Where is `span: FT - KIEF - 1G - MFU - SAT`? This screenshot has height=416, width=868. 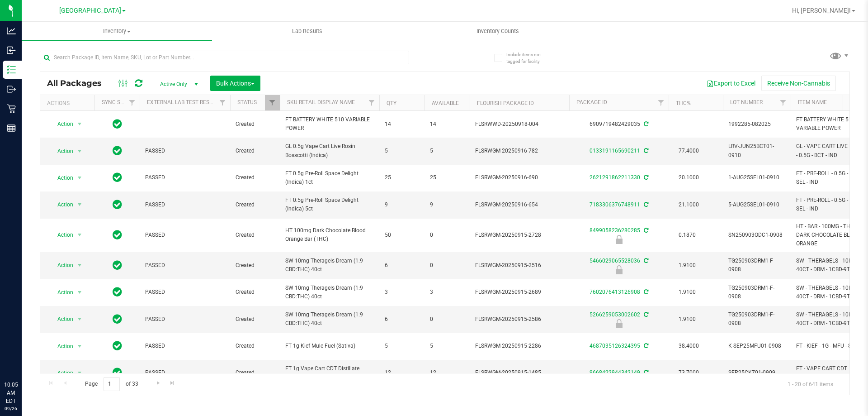
span: FT - KIEF - 1G - MFU - SAT is located at coordinates (830, 345).